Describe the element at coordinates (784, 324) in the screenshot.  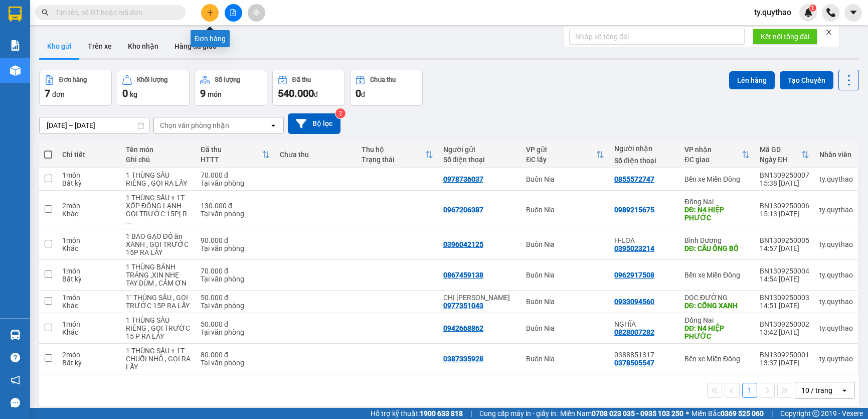
I see `div: BN1309250002` at that location.